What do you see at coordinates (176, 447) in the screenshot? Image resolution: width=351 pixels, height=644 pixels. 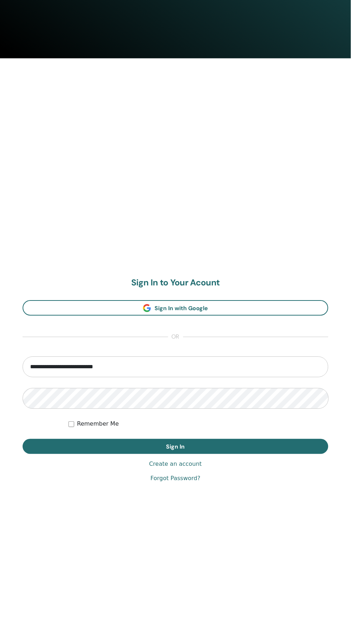 I see `button: Sign In` at bounding box center [176, 447].